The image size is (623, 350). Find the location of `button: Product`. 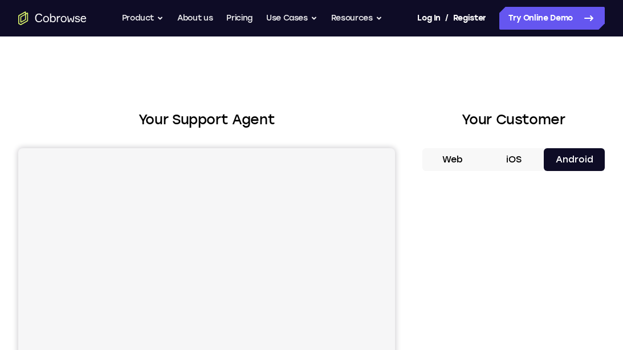

button: Product is located at coordinates (143, 18).